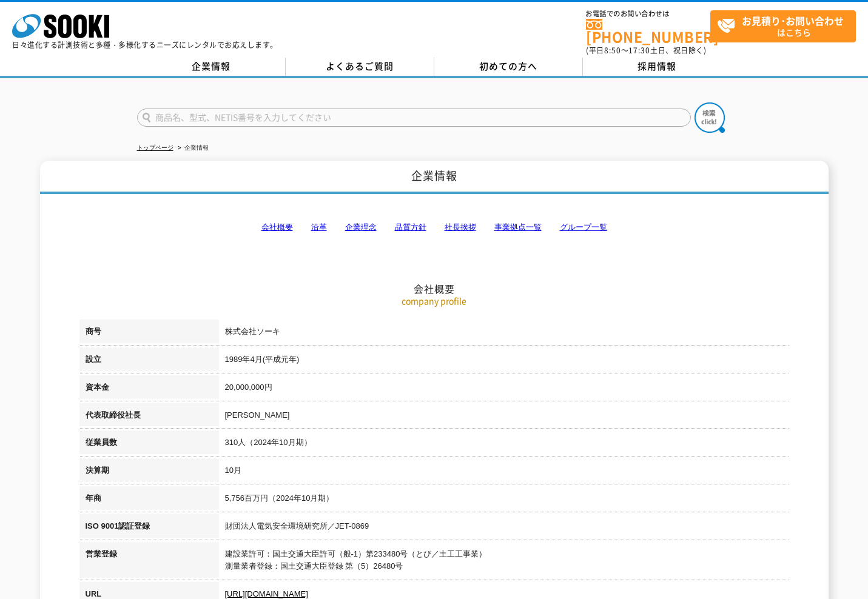 The height and width of the screenshot is (599, 868). I want to click on a: 企業情報, so click(211, 66).